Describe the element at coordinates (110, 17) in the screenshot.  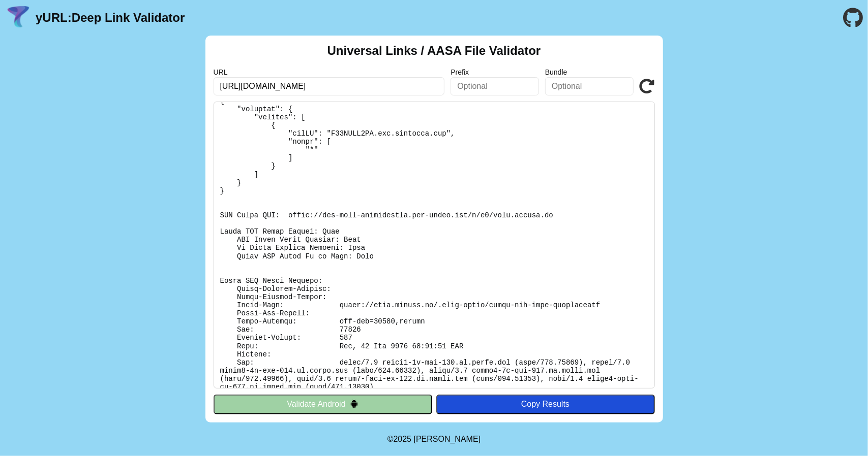
I see `a: yURL:Deep Link Validator` at that location.